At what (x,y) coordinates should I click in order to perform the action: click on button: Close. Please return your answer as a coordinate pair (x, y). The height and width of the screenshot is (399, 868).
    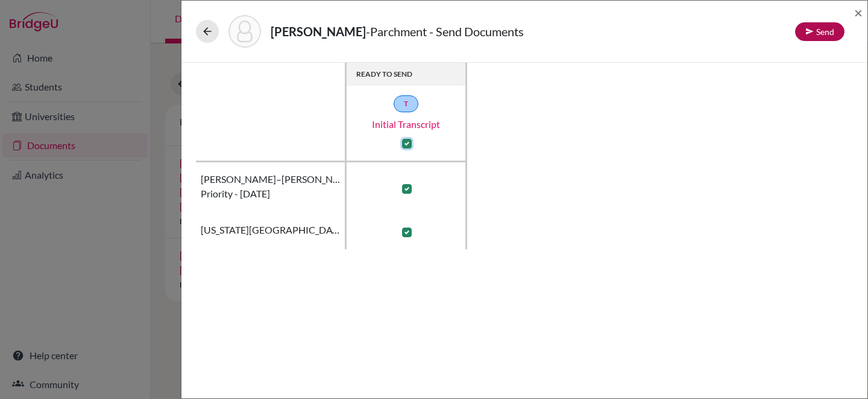
    Looking at the image, I should click on (859, 13).